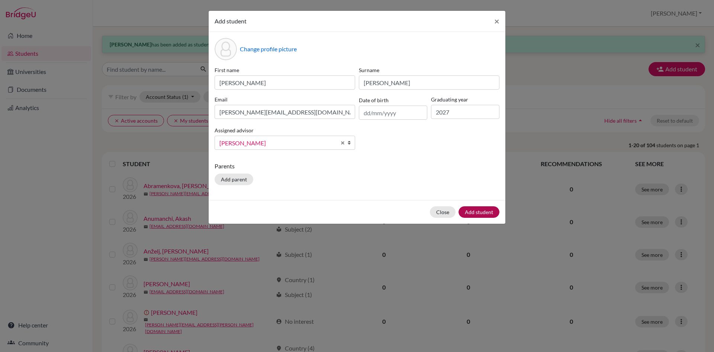  I want to click on input: dd/mm/yyyy, so click(393, 113).